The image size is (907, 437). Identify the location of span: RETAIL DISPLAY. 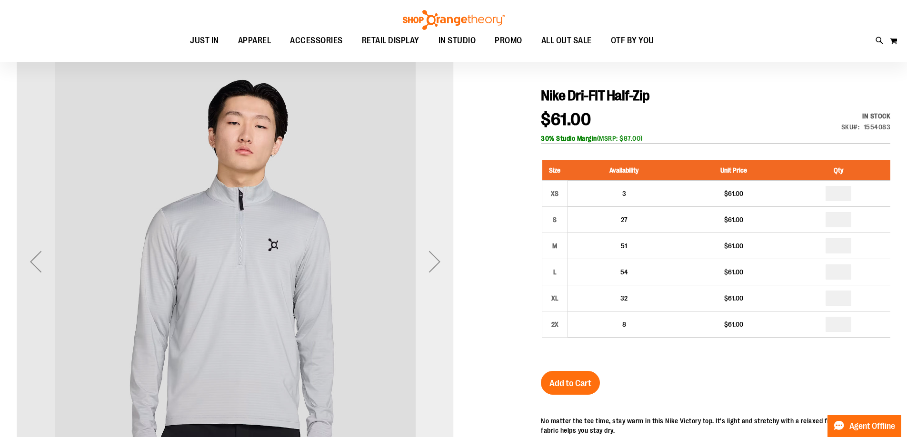
(390, 40).